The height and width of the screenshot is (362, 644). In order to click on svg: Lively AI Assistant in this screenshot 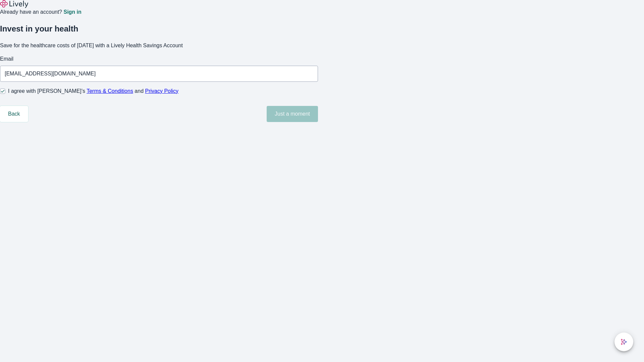, I will do `click(624, 342)`.